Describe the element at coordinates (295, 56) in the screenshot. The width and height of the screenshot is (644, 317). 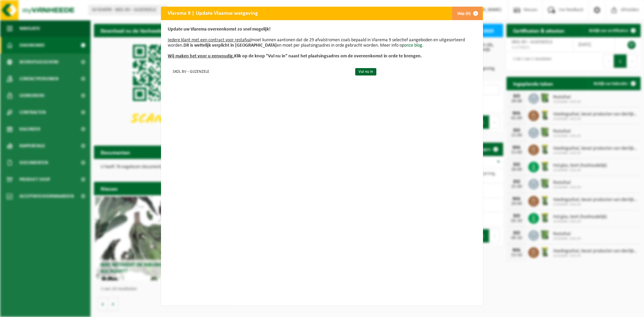
I see `b: Klik op de knop "Vul nu in" naast het plaatsingsadres om de overeenkomst in orde te brengen.` at that location.